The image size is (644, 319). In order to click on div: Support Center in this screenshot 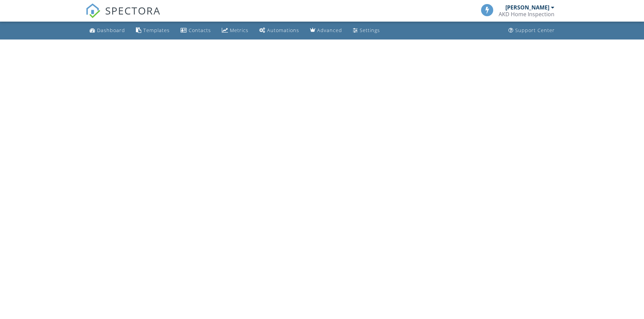, I will do `click(535, 30)`.